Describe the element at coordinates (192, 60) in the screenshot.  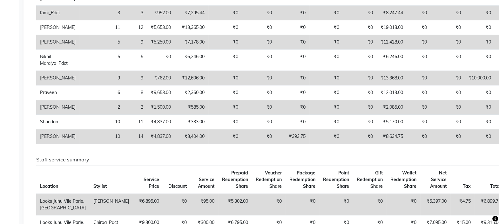
I see `td: ₹6,246.00` at that location.